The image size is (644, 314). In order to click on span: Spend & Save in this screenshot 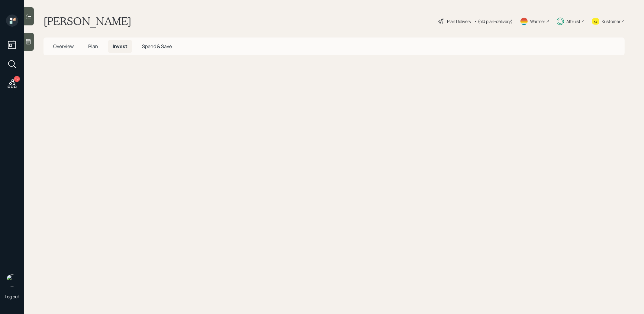, I will do `click(157, 46)`.